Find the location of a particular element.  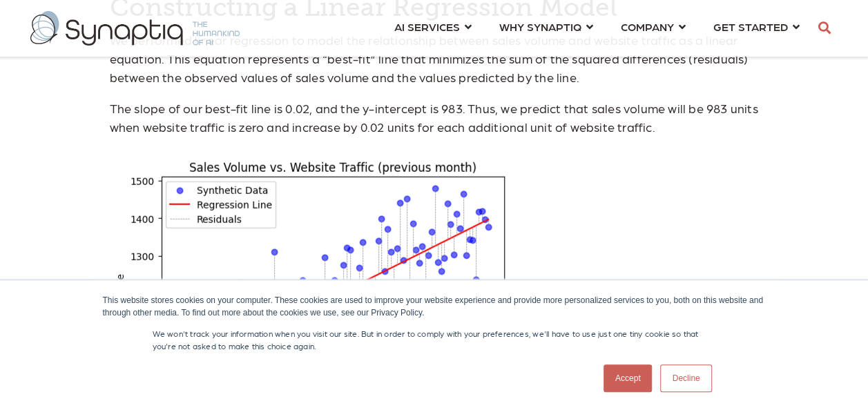

nav: menu is located at coordinates (597, 28).